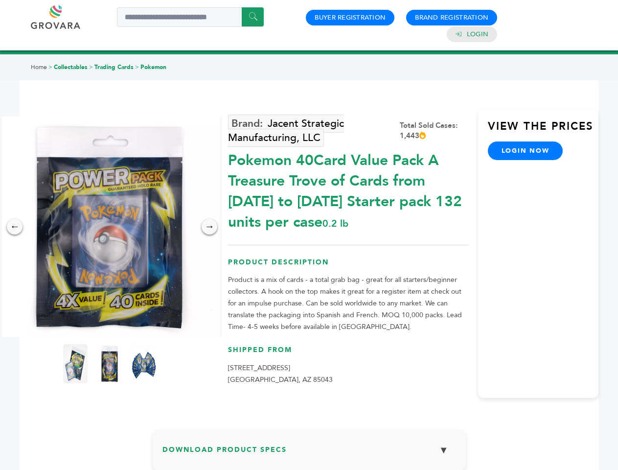 This screenshot has height=470, width=618. Describe the element at coordinates (114, 67) in the screenshot. I see `a: Trading Cards` at that location.